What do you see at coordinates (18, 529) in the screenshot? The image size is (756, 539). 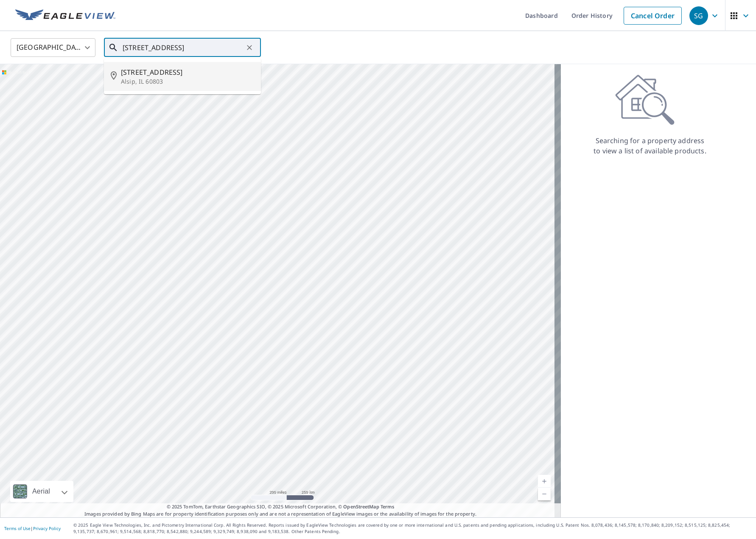 I see `a: Terms of Use` at bounding box center [18, 529].